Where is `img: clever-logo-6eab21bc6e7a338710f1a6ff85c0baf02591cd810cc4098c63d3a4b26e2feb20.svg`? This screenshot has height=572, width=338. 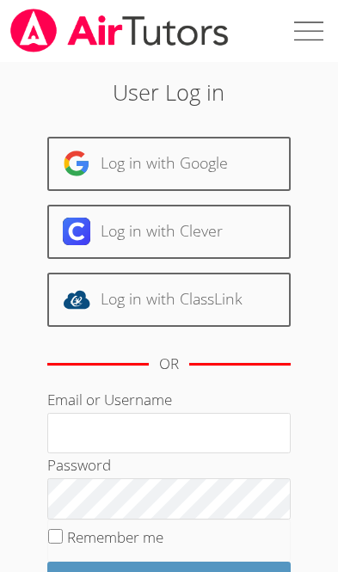 img: clever-logo-6eab21bc6e7a338710f1a6ff85c0baf02591cd810cc4098c63d3a4b26e2feb20.svg is located at coordinates (77, 231).